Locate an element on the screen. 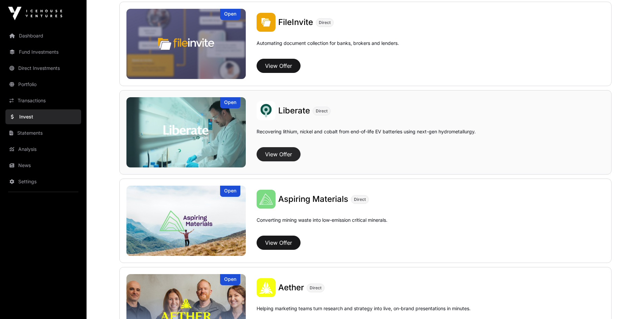  p: Recovering lithium, nickel and cobalt from end-of-life EV batteries using next-gen hydrometallurgy. is located at coordinates (366, 137).